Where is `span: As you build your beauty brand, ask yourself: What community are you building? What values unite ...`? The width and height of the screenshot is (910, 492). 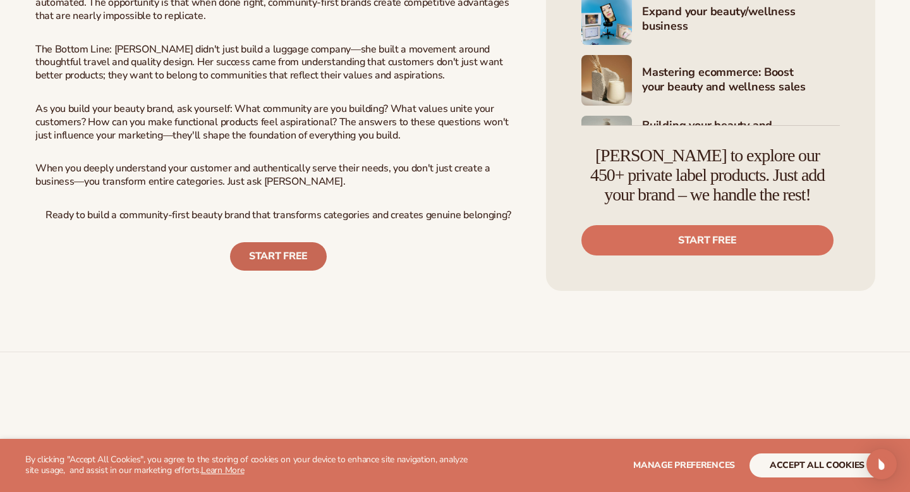 span: As you build your beauty brand, ask yourself: What community are you building? What values unite ... is located at coordinates (272, 122).